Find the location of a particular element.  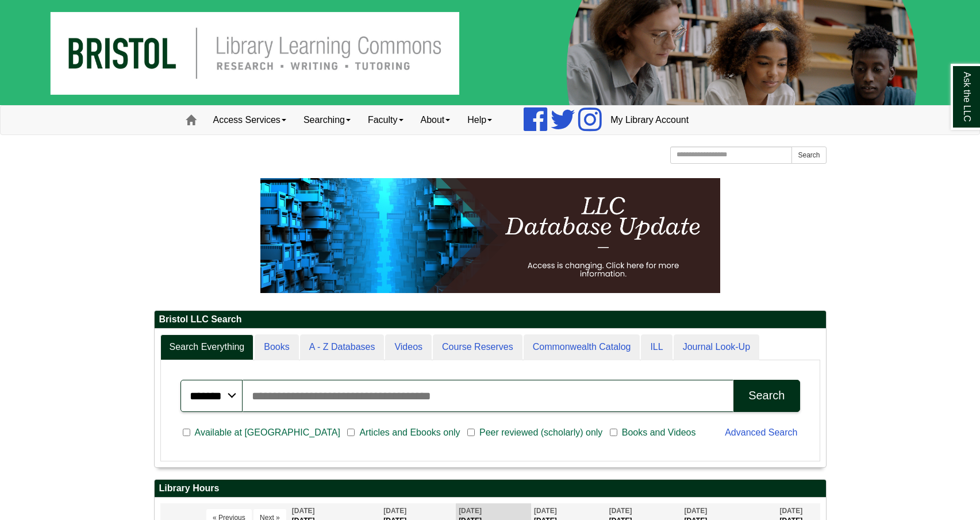

a: Access Services is located at coordinates (250, 120).